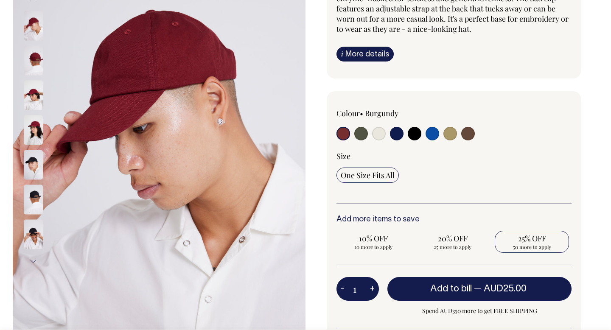 This screenshot has width=611, height=330. I want to click on a: iMore details, so click(365, 54).